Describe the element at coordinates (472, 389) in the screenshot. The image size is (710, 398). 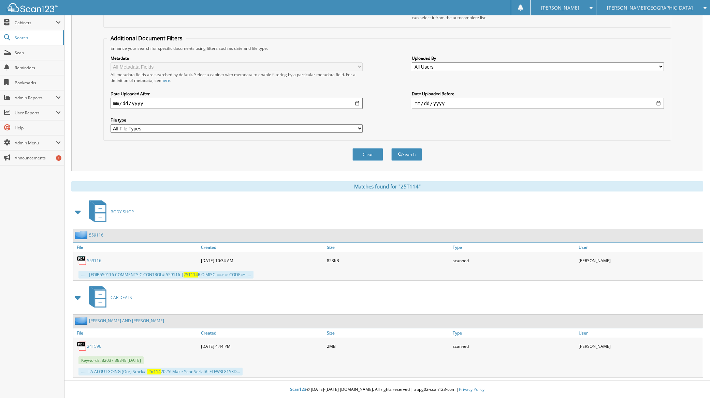
I see `a: Privacy Policy` at that location.